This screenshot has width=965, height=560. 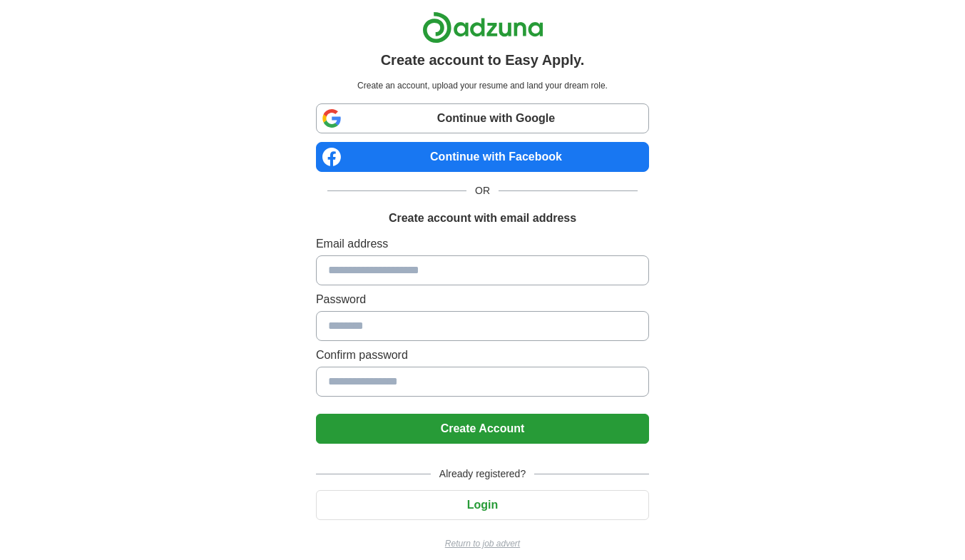 What do you see at coordinates (482, 86) in the screenshot?
I see `p: Create an account, upload your resume and land your dream role.` at bounding box center [482, 86].